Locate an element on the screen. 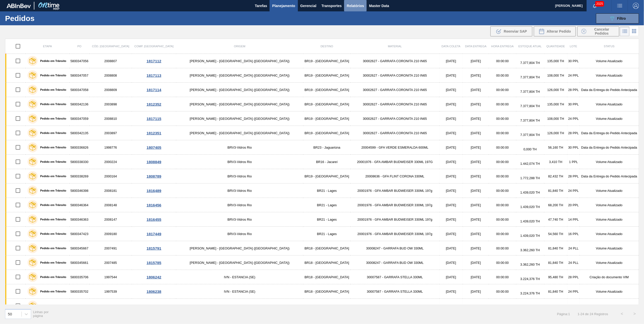  a: Pedido em Trânsito58003463632008147BRV3-Vidros RioBR21 - Lages20001976 - GFA AMBAR BUDWEISER 330M... is located at coordinates (322, 220).